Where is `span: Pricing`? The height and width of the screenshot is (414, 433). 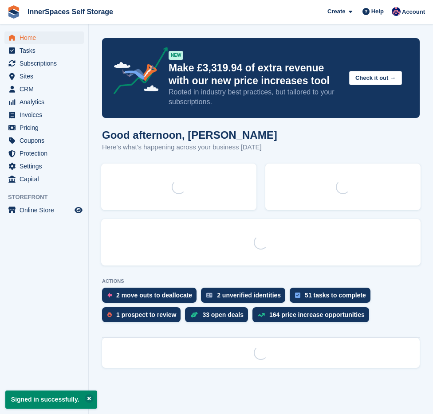 span: Pricing is located at coordinates (46, 128).